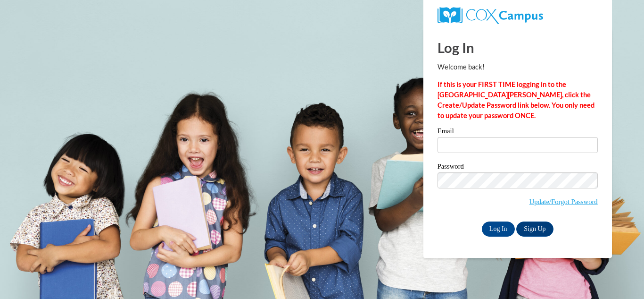  What do you see at coordinates (518, 132) in the screenshot?
I see `label: Email` at bounding box center [518, 132].